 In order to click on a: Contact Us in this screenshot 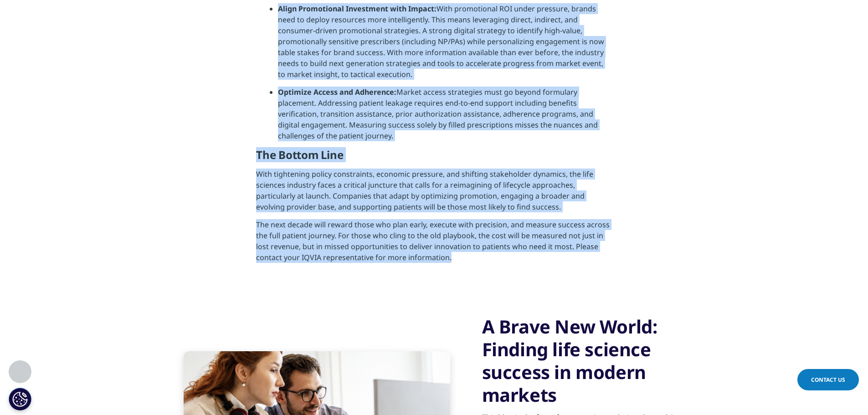, I will do `click(828, 380)`.